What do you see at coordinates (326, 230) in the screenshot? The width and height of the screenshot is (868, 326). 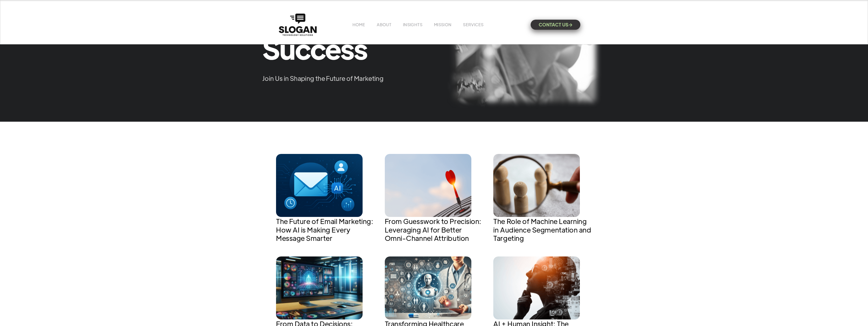 I see `h1: The Future of Email Marketing: How AI is Making Every Message Smarter` at bounding box center [326, 230].